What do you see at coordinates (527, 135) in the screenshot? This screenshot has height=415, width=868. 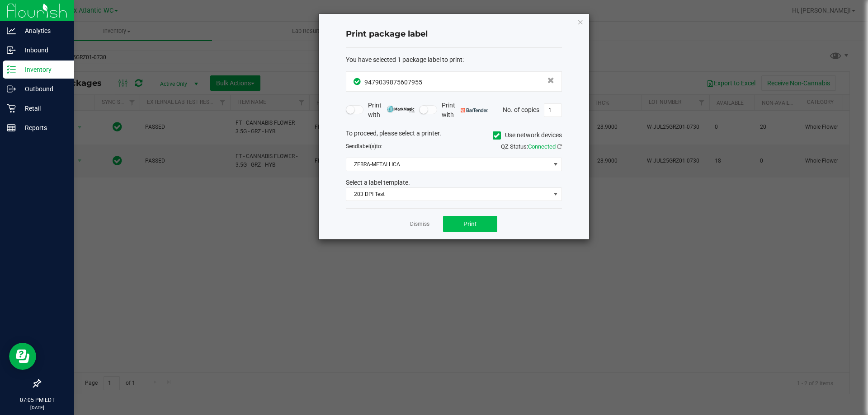 I see `label: Use network devices` at bounding box center [527, 135].